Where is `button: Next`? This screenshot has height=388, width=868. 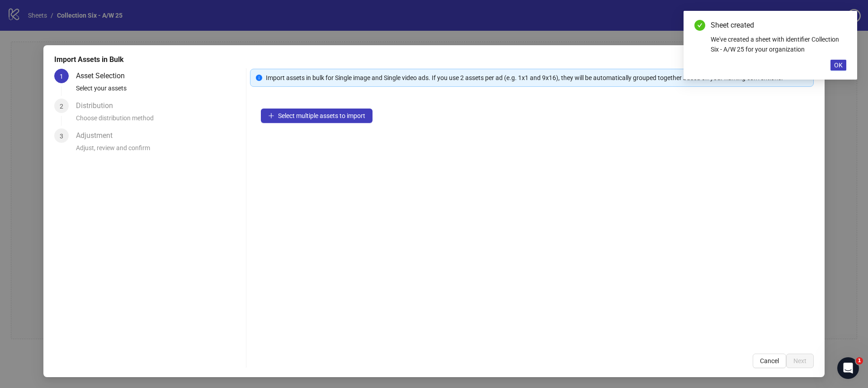 button: Next is located at coordinates (800, 361).